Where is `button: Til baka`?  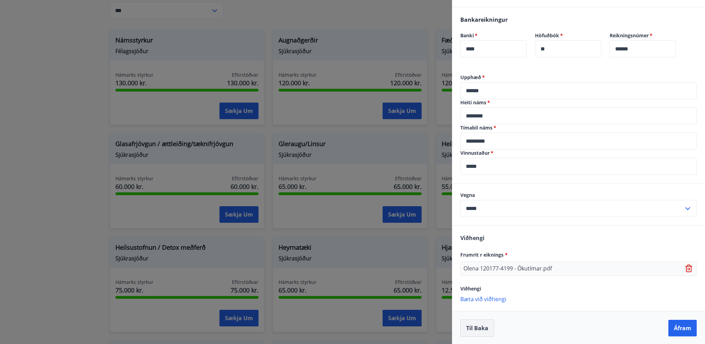
button: Til baka is located at coordinates (478, 329).